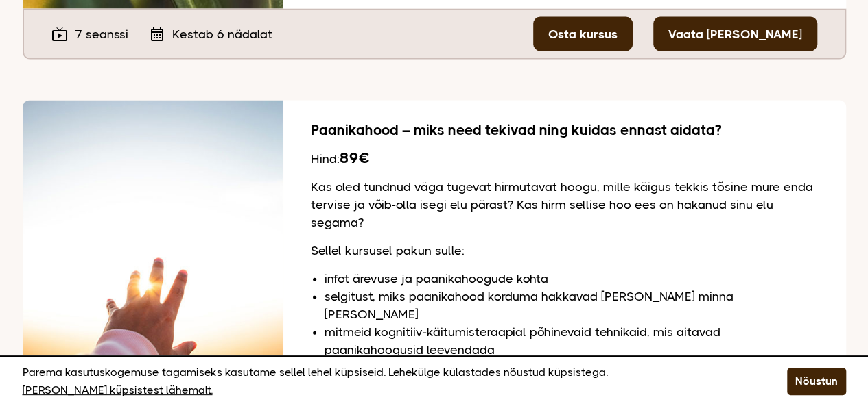 This screenshot has width=868, height=406. What do you see at coordinates (60, 34) in the screenshot?
I see `i: live_tv` at bounding box center [60, 34].